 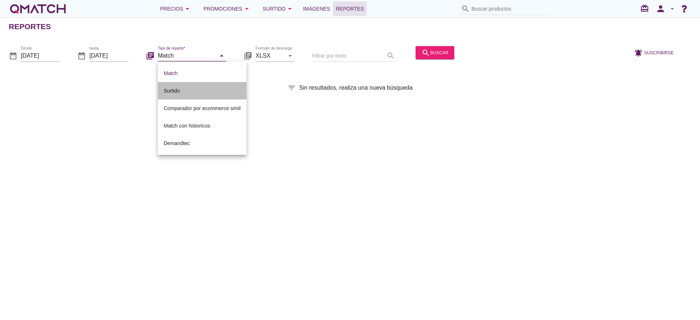 What do you see at coordinates (202, 108) in the screenshot?
I see `div: Comparador por ecommerce simil` at bounding box center [202, 108].